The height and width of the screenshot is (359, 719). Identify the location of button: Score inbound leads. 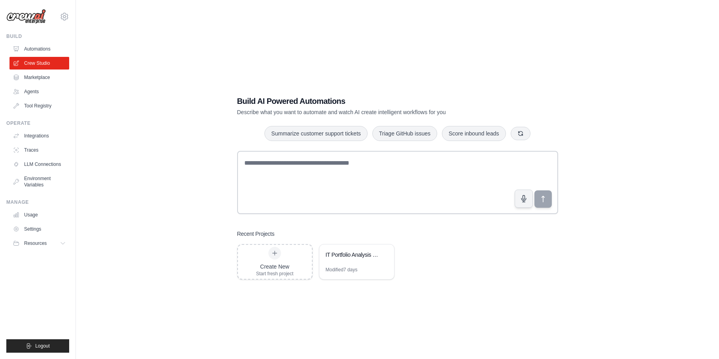
(474, 134).